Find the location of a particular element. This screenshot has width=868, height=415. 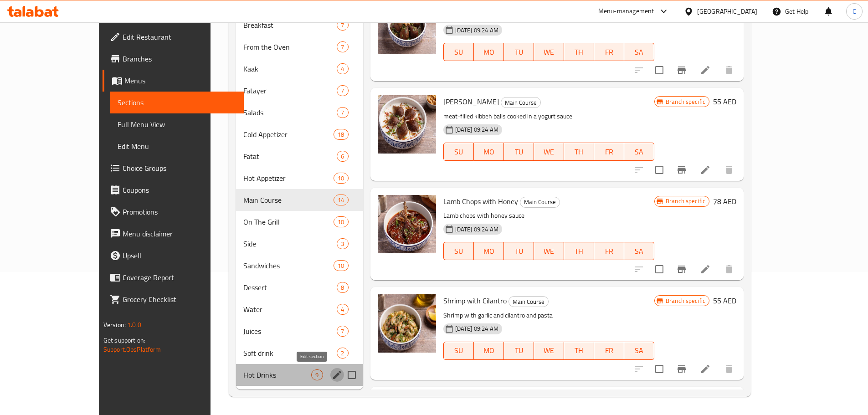

span: Grocery Checklist is located at coordinates (179, 299).